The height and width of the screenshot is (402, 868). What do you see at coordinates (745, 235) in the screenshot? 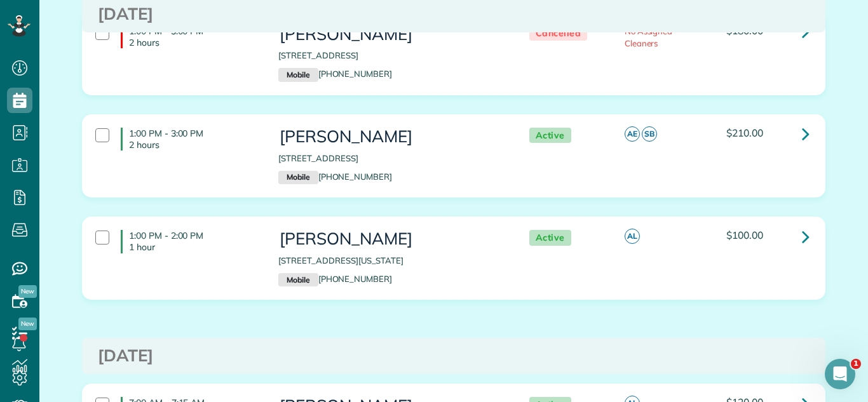
I see `span: $100.00` at bounding box center [745, 235].